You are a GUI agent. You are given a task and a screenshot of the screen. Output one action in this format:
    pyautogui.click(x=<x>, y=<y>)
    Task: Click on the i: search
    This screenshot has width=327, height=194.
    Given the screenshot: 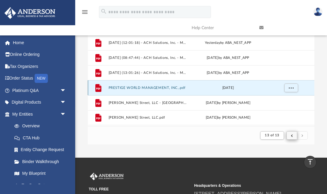 What is the action you would take?
    pyautogui.click(x=104, y=11)
    